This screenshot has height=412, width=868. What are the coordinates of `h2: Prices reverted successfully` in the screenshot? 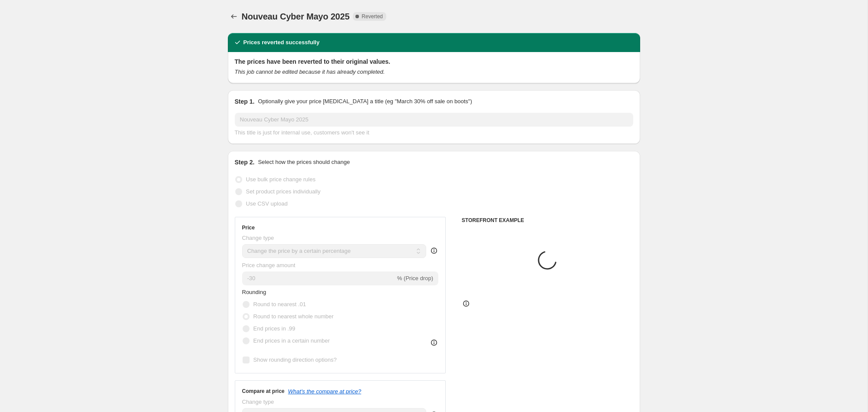 It's located at (282, 43).